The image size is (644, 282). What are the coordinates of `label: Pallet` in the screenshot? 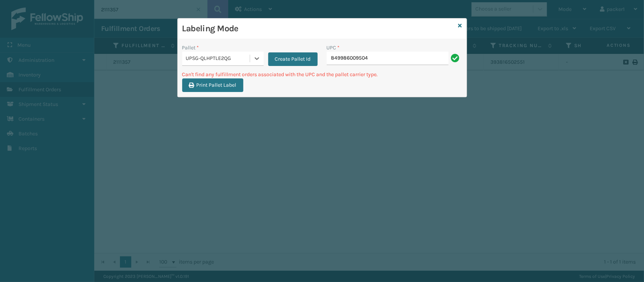 It's located at (190, 47).